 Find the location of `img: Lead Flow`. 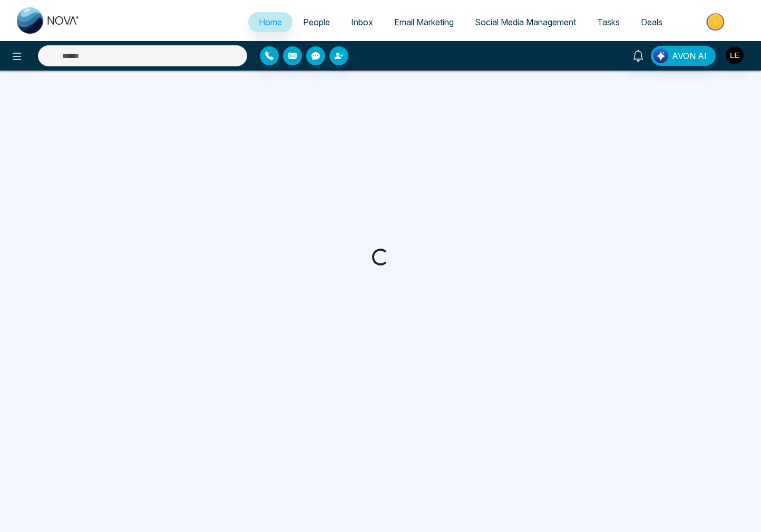

img: Lead Flow is located at coordinates (661, 56).